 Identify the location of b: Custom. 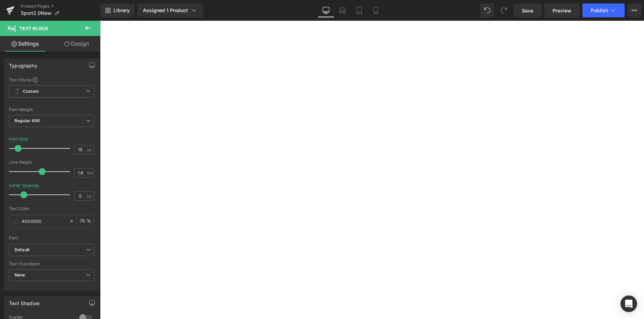
(31, 92).